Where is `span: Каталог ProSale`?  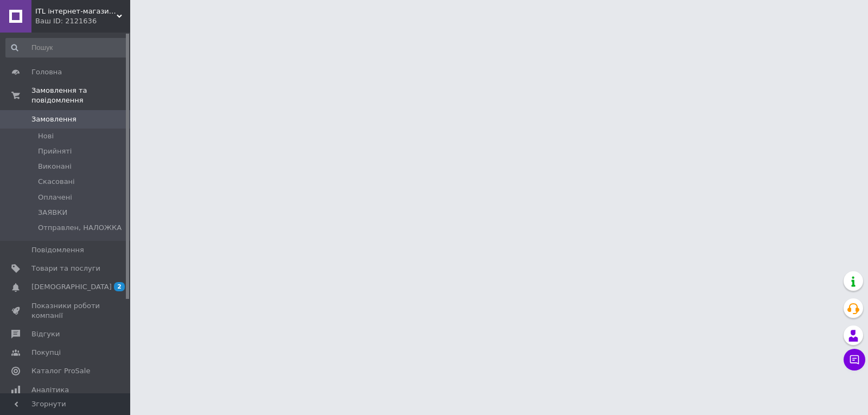
span: Каталог ProSale is located at coordinates (61, 371).